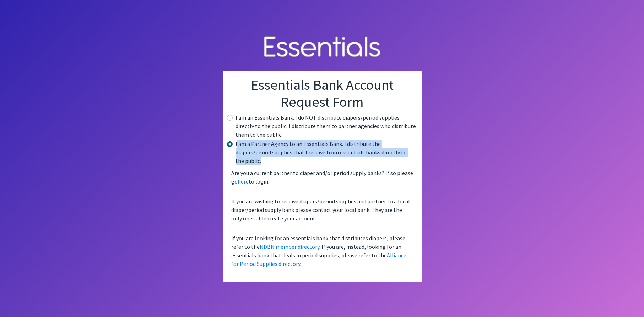 This screenshot has height=317, width=644. I want to click on a: here, so click(243, 181).